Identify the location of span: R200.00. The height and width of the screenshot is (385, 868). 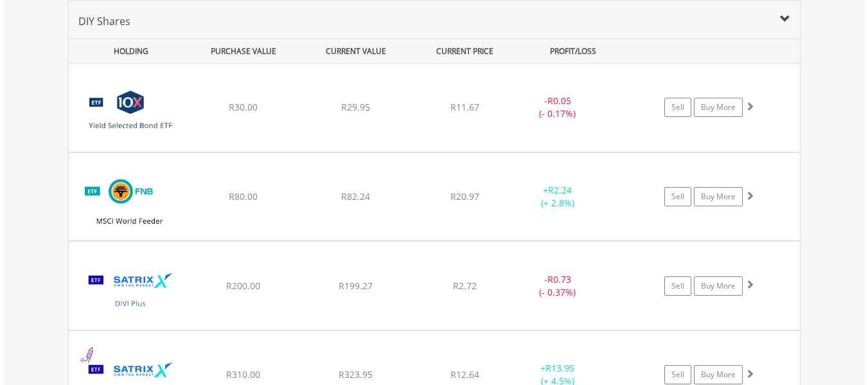
(243, 285).